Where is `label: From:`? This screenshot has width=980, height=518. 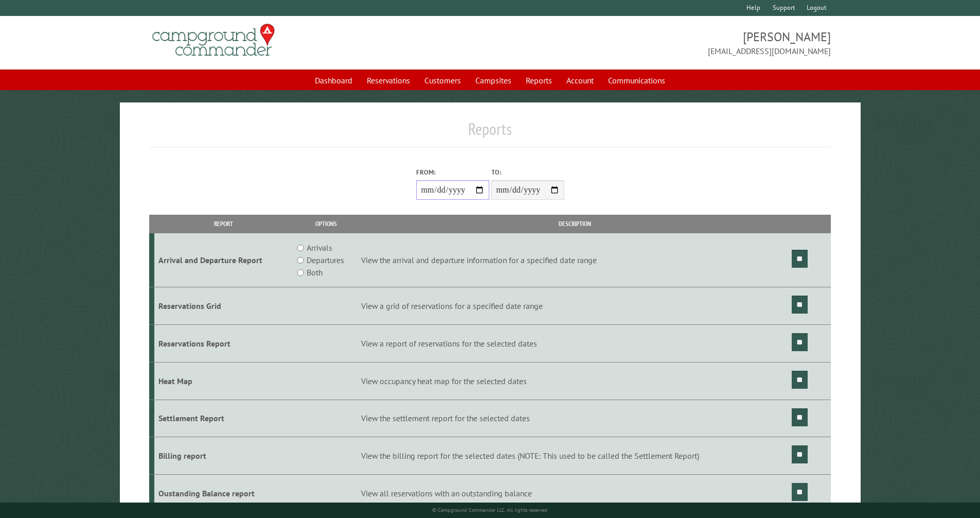 label: From: is located at coordinates (452, 172).